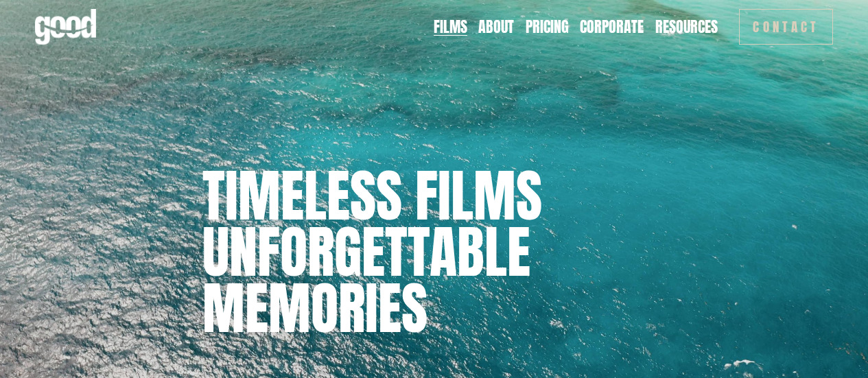 This screenshot has height=378, width=868. What do you see at coordinates (450, 27) in the screenshot?
I see `a: Films` at bounding box center [450, 27].